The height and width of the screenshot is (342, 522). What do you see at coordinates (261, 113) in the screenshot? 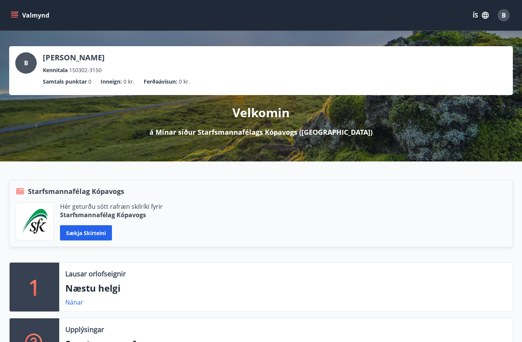
I see `p: Velkomin` at bounding box center [261, 113].